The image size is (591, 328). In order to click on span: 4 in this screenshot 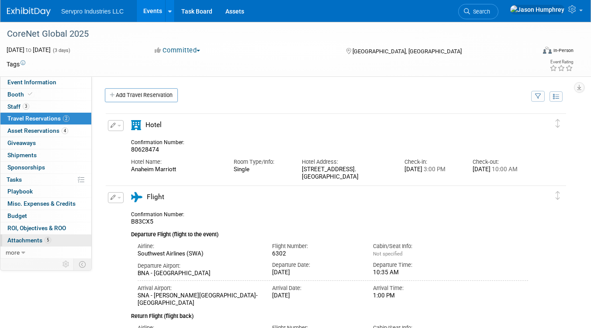, I will do `click(65, 131)`.